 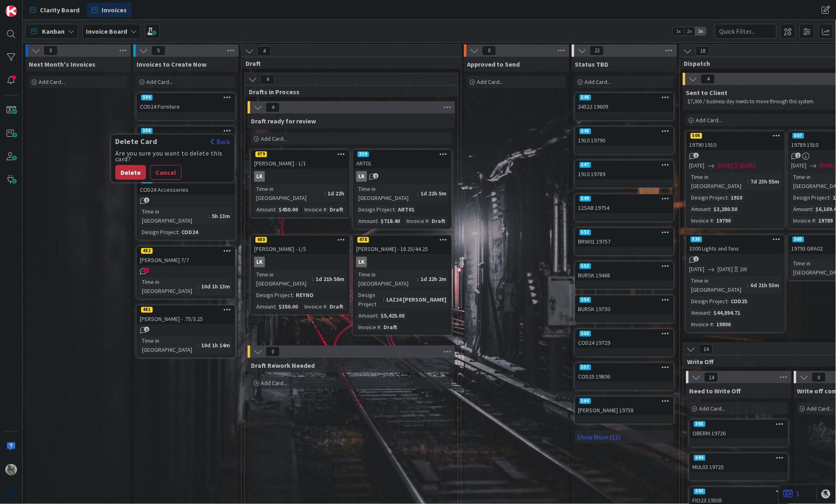 I want to click on div: 5481910 19790, so click(x=625, y=137).